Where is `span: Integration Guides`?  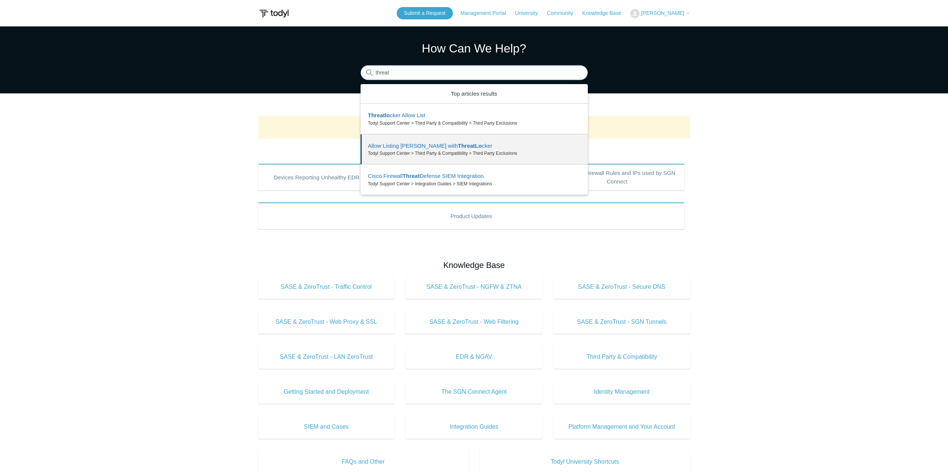 span: Integration Guides is located at coordinates (474, 427).